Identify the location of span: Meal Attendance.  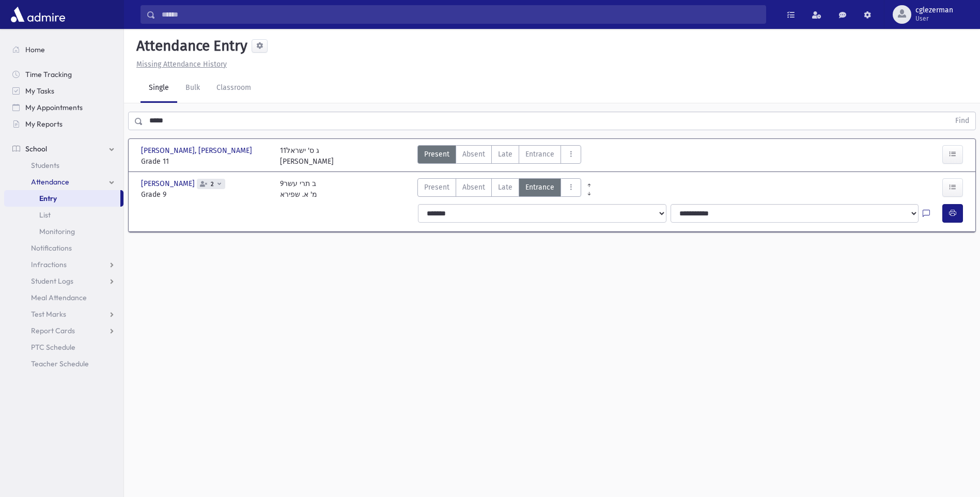
(59, 298).